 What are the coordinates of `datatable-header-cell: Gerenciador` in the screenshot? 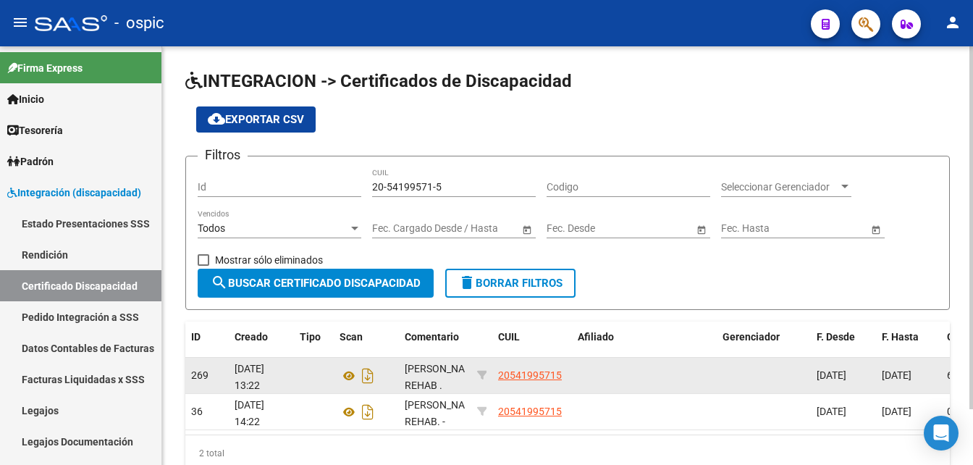 It's located at (764, 337).